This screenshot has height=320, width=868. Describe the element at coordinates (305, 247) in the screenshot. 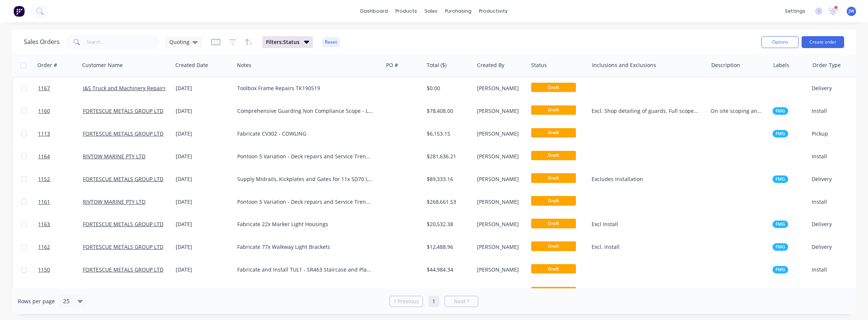

I see `div: Fabricate 77x Walkway Light Brackets` at that location.